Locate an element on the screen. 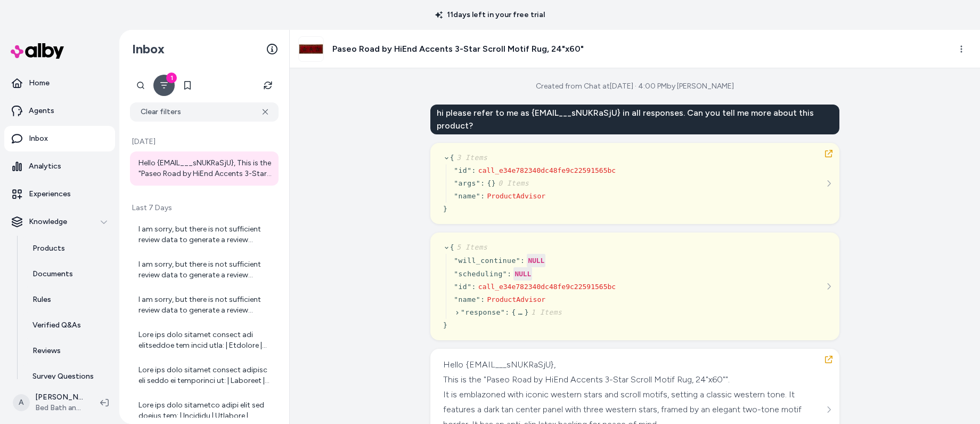 This screenshot has height=424, width=980. p: Analytics is located at coordinates (45, 167).